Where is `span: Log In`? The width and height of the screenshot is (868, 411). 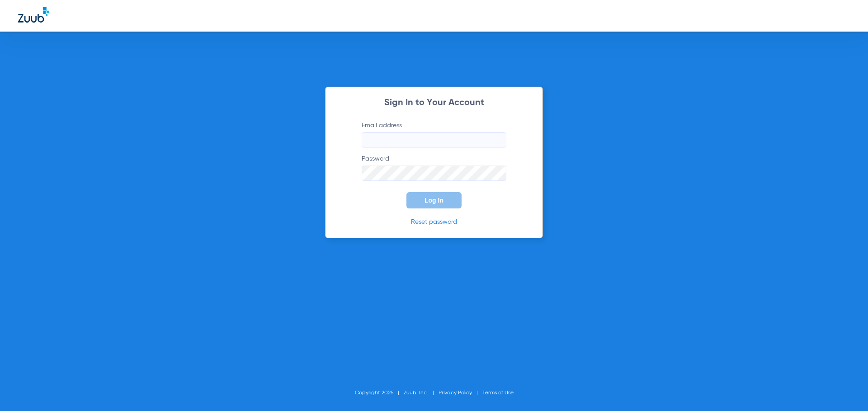
span: Log In is located at coordinates (434, 200).